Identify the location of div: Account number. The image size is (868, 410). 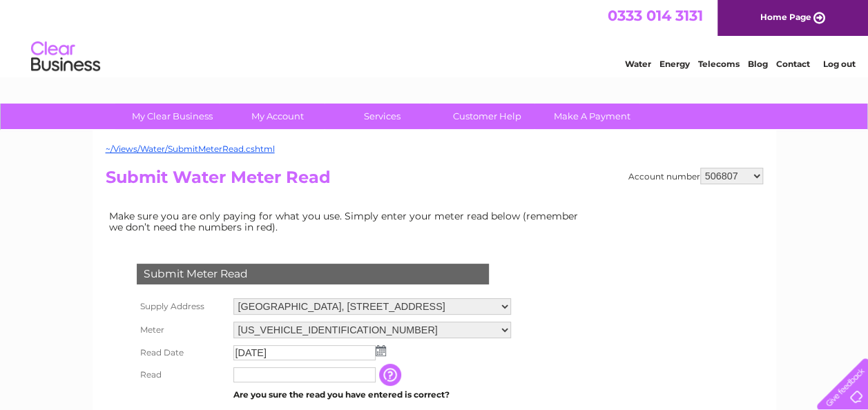
(695, 176).